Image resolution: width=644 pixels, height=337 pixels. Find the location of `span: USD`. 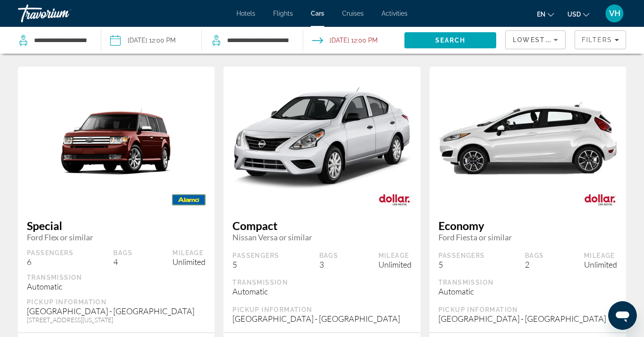

span: USD is located at coordinates (574, 14).